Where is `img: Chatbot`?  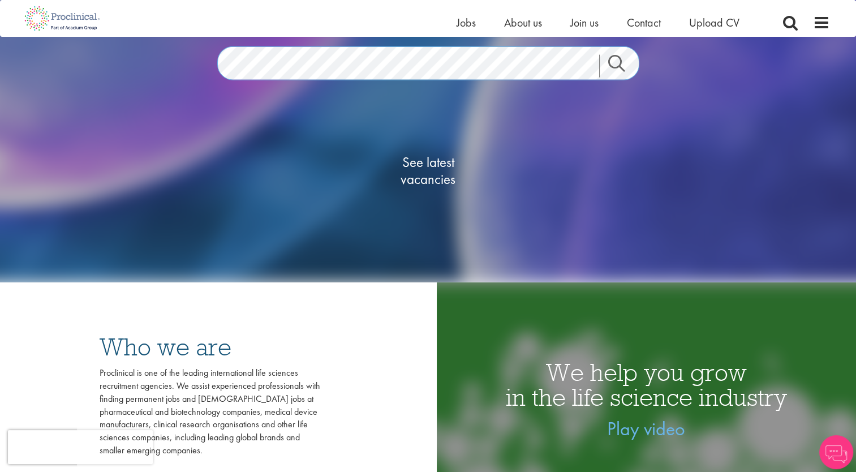
img: Chatbot is located at coordinates (836, 452).